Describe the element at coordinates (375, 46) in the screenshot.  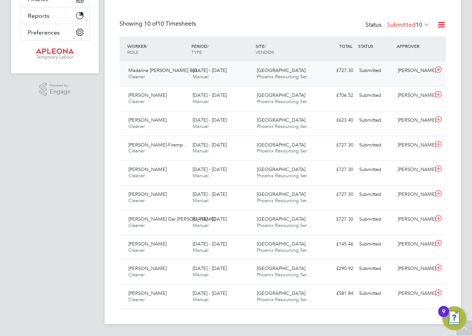
I see `div: STATUS` at that location.